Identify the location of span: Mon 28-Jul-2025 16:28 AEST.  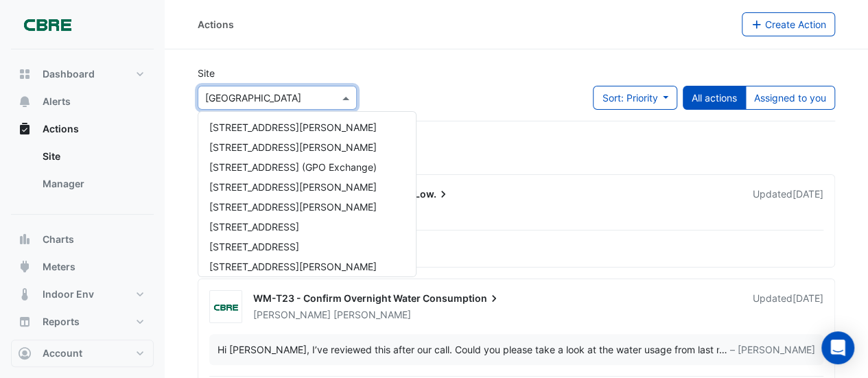
(808, 194).